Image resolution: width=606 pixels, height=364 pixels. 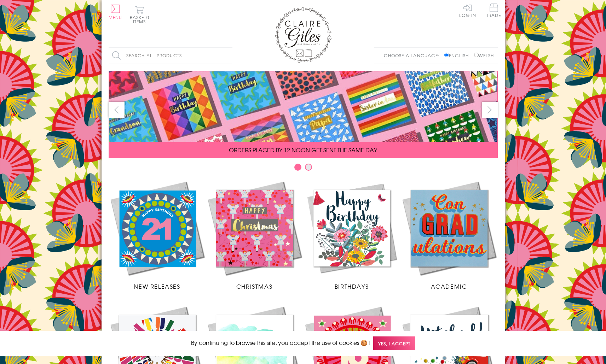 I want to click on a: Birthdays, so click(x=352, y=235).